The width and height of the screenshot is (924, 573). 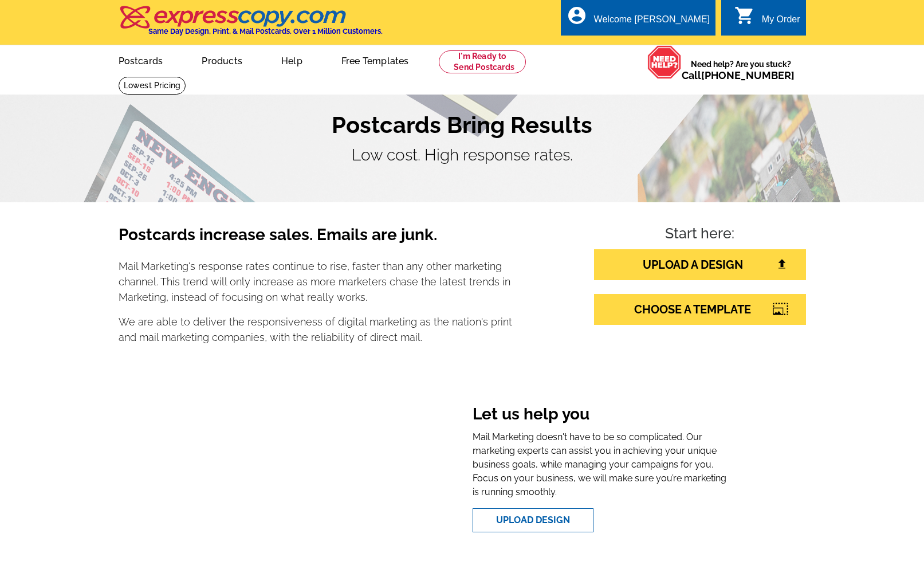 What do you see at coordinates (462, 156) in the screenshot?
I see `p: Low cost. High response rates.` at bounding box center [462, 156].